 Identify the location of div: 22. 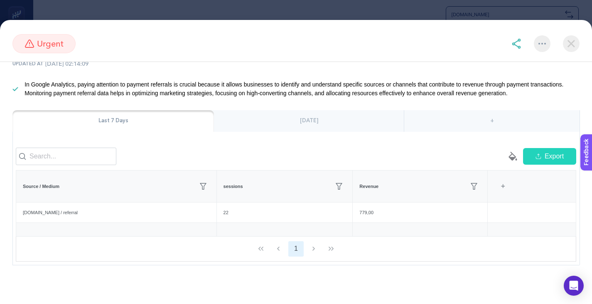
(285, 212).